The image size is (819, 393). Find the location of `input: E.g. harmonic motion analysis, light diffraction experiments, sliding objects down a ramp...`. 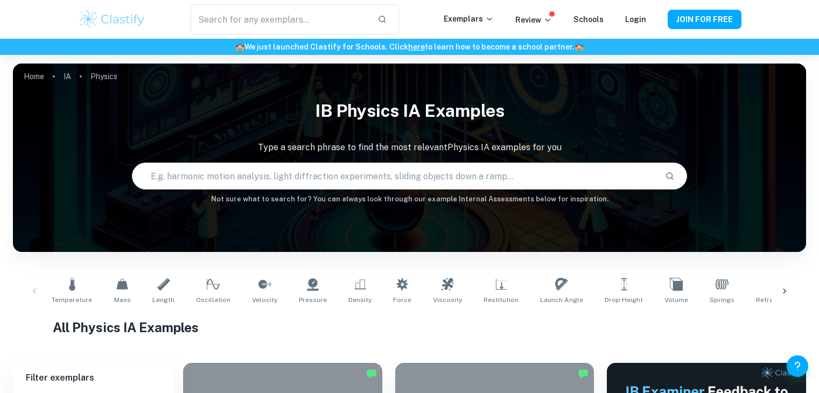

input: E.g. harmonic motion analysis, light diffraction experiments, sliding objects down a ramp... is located at coordinates (394, 176).